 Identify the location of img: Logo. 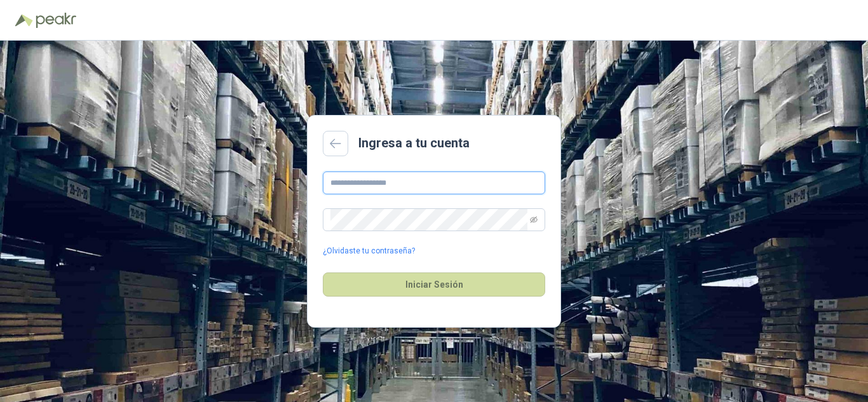
(24, 20).